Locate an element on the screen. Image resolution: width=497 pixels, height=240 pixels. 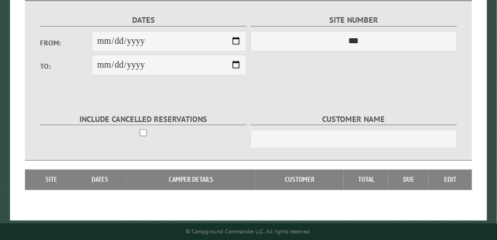
th: Due is located at coordinates (408, 180).